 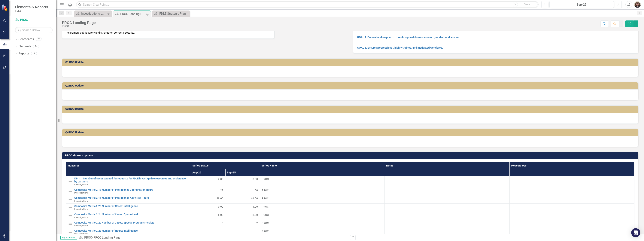 I want to click on div: Sep-25, so click(x=581, y=5).